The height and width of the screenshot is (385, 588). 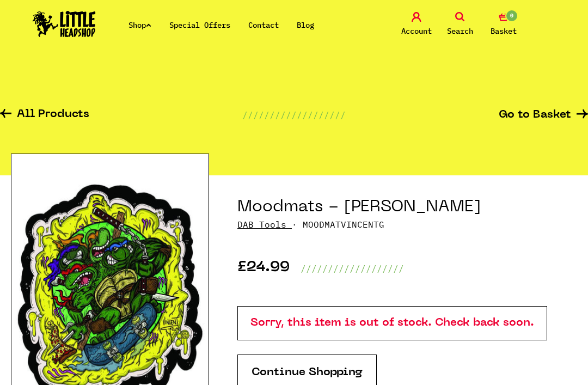 I want to click on span: Account, so click(x=417, y=31).